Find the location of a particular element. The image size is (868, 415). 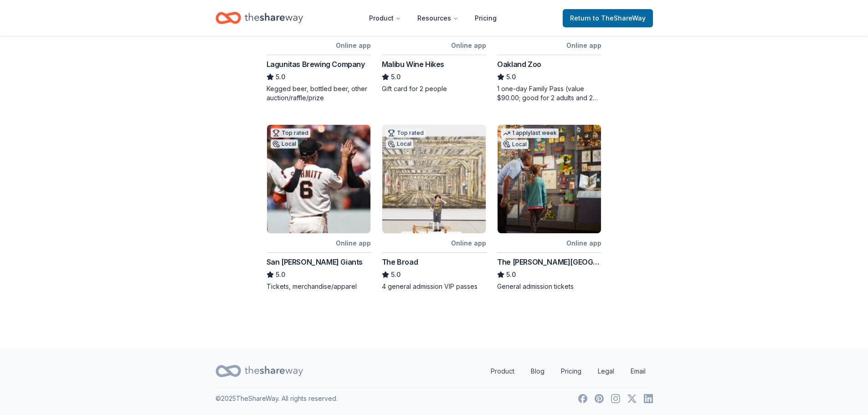

span: Return is located at coordinates (608, 18).